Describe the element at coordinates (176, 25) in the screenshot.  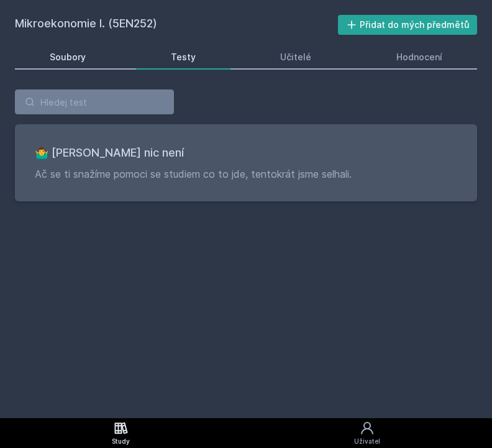
I see `h2: Mikroekonomie I. (5EN252)` at that location.